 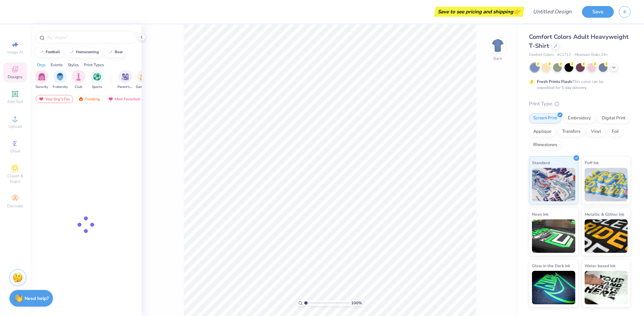 I want to click on div: This color can be expedited for 5 day delivery., so click(x=578, y=84).